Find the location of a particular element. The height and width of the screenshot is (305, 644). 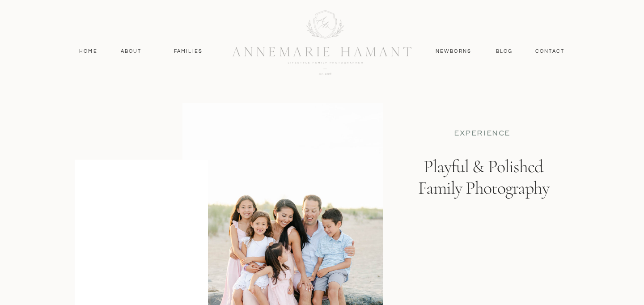

nav: Blog is located at coordinates (504, 52).